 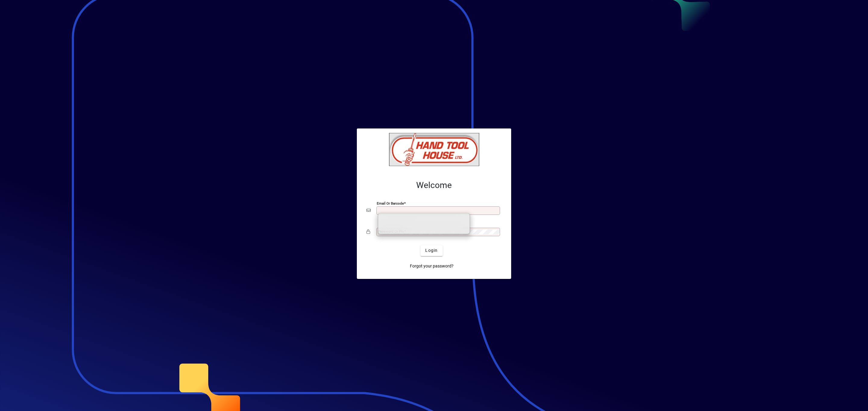 What do you see at coordinates (431, 251) in the screenshot?
I see `button: Login` at bounding box center [431, 251].